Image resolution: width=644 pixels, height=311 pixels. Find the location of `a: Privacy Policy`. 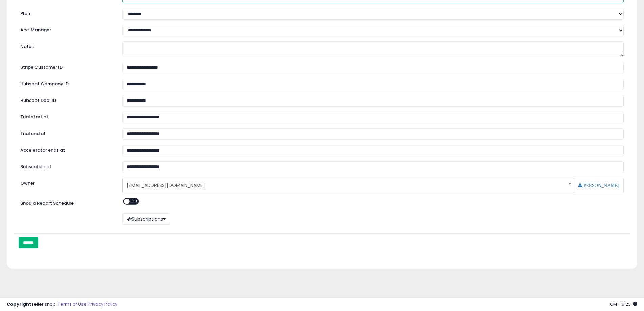

a: Privacy Policy is located at coordinates (102, 304).